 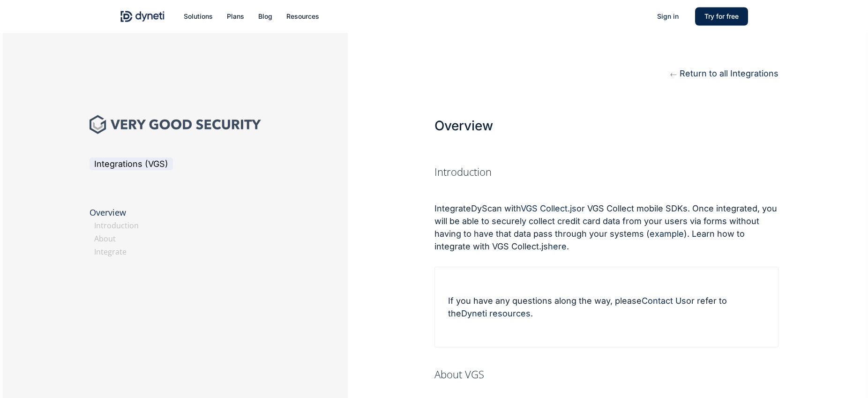 What do you see at coordinates (548, 208) in the screenshot?
I see `span: VGS Collect.js` at bounding box center [548, 208].